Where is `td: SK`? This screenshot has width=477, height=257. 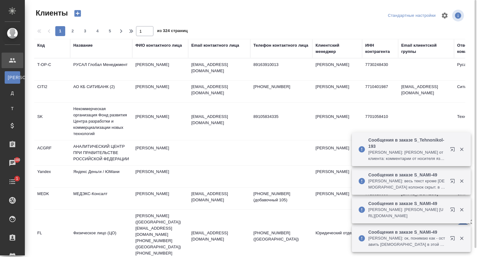
td: SK is located at coordinates (52, 121).